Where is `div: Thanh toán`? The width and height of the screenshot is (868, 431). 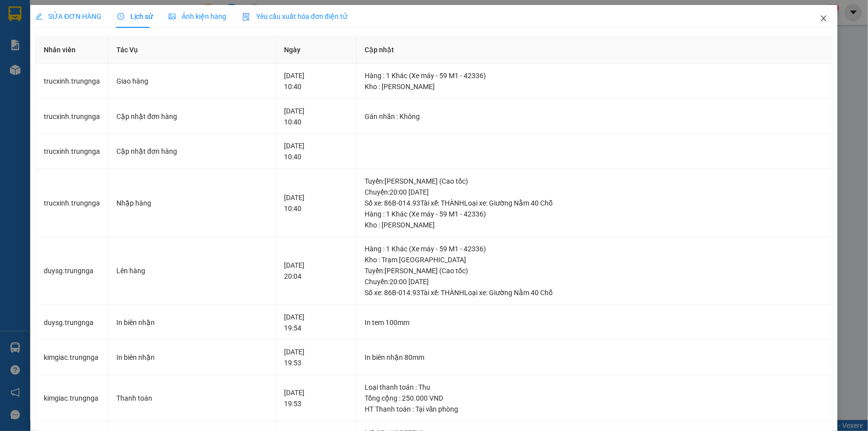 div: Thanh toán is located at coordinates (192, 399).